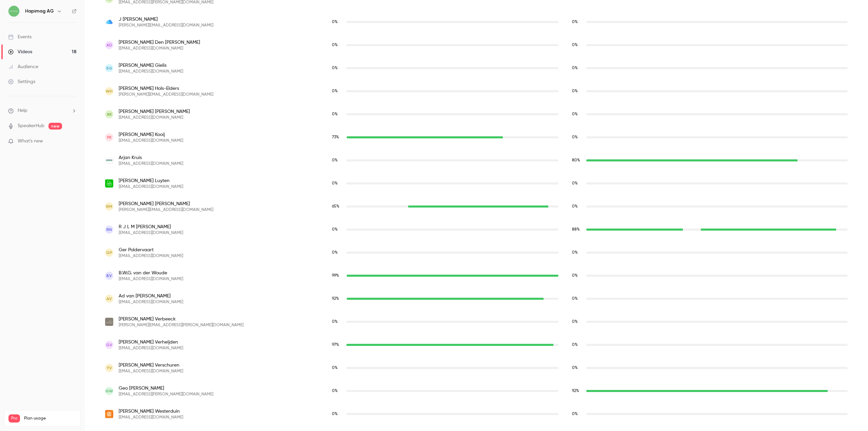 This screenshot has width=868, height=431. I want to click on div: gpo.4p@hotmail.com, so click(477, 252).